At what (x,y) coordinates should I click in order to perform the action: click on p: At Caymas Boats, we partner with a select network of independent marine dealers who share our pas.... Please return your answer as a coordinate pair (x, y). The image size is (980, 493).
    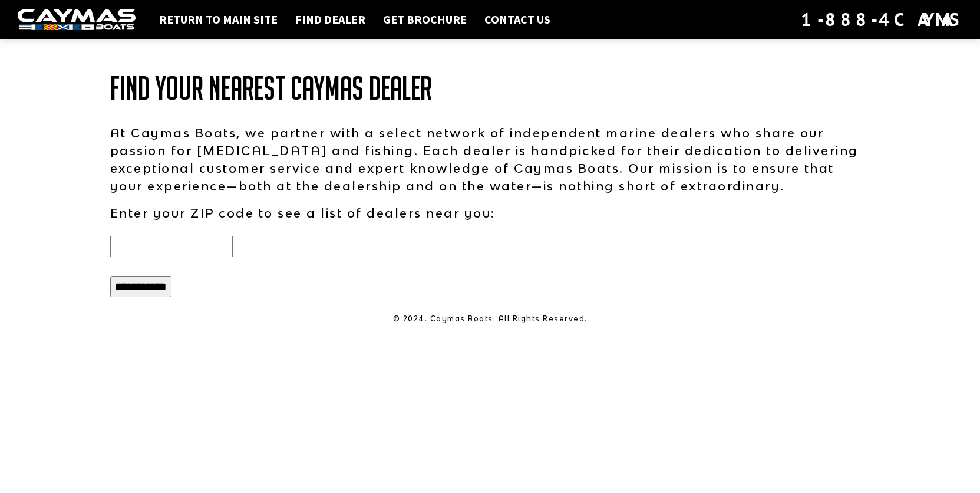
    Looking at the image, I should click on (490, 160).